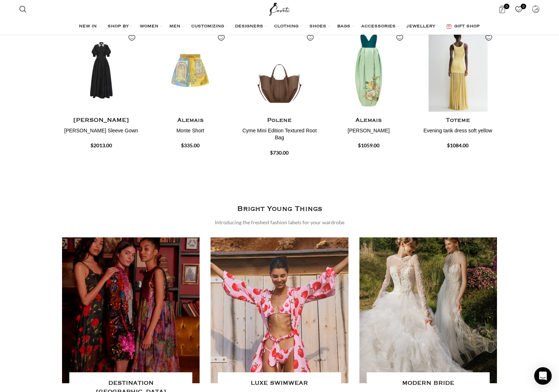 The width and height of the screenshot is (559, 392). Describe the element at coordinates (23, 9) in the screenshot. I see `a: Search` at that location.